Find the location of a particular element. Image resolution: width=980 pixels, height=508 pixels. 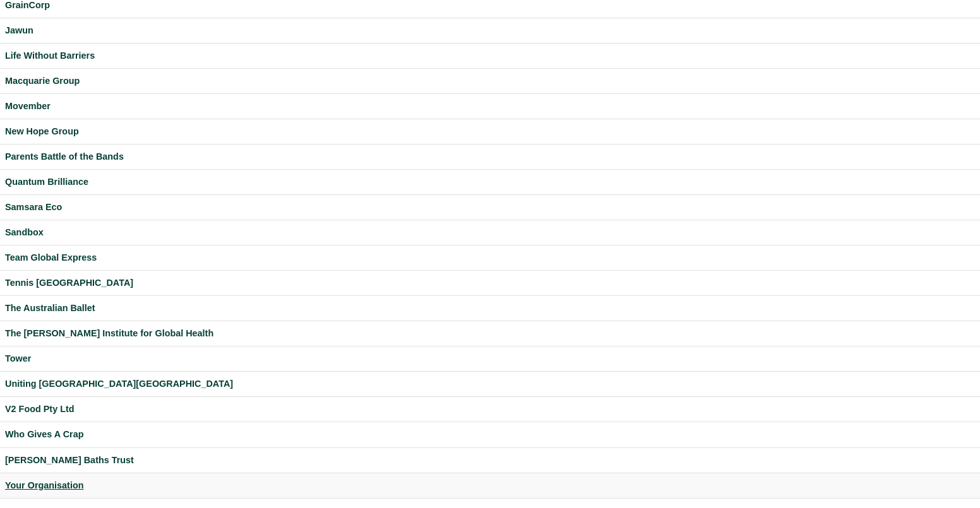

div: Sandbox is located at coordinates (490, 232).